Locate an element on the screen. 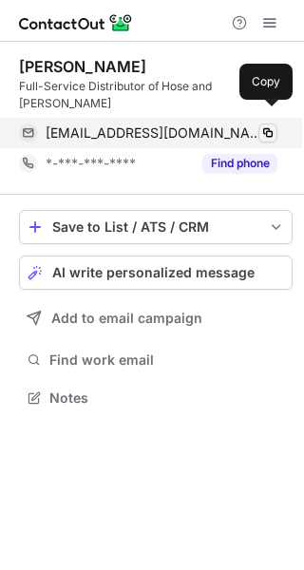 The height and width of the screenshot is (570, 304). button: AI write personalized message is located at coordinates (156, 273).